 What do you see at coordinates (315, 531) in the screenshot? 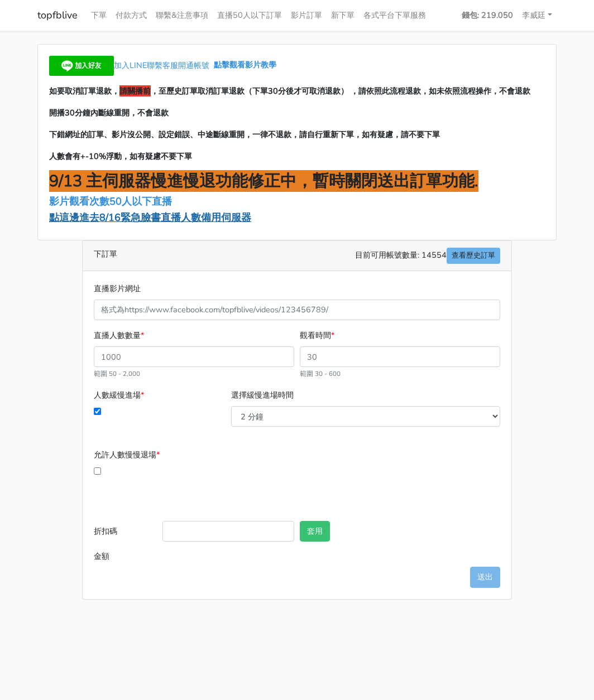
I see `button: 套用` at bounding box center [315, 531].